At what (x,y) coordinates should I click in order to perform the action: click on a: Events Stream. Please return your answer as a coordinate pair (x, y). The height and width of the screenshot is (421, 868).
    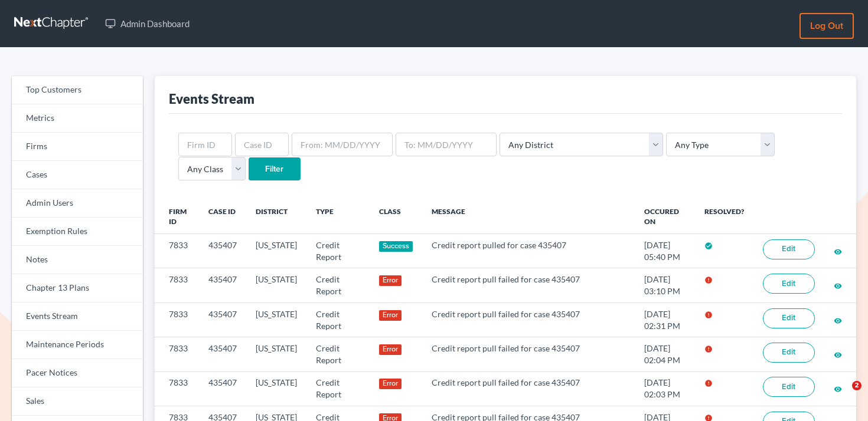
    Looking at the image, I should click on (77, 316).